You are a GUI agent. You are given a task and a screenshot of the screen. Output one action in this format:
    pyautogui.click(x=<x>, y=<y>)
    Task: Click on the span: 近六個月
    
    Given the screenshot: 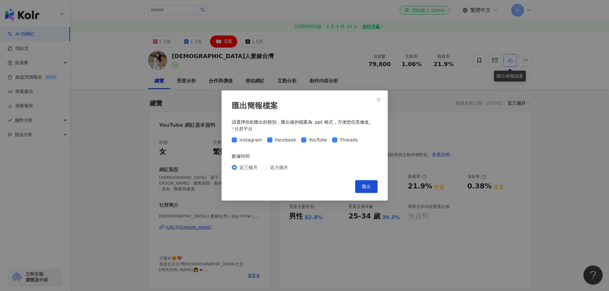 What is the action you would take?
    pyautogui.click(x=279, y=167)
    